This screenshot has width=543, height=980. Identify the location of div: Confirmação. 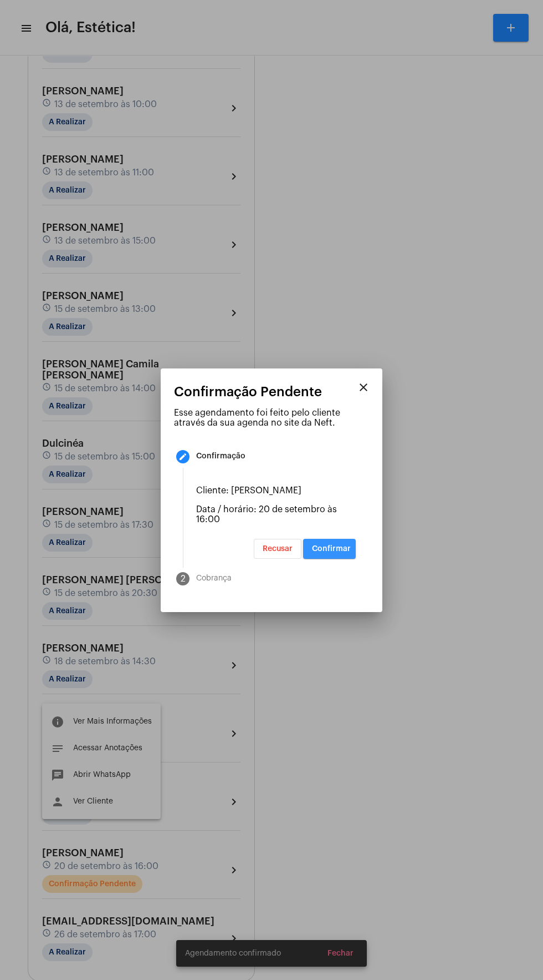
(221, 456).